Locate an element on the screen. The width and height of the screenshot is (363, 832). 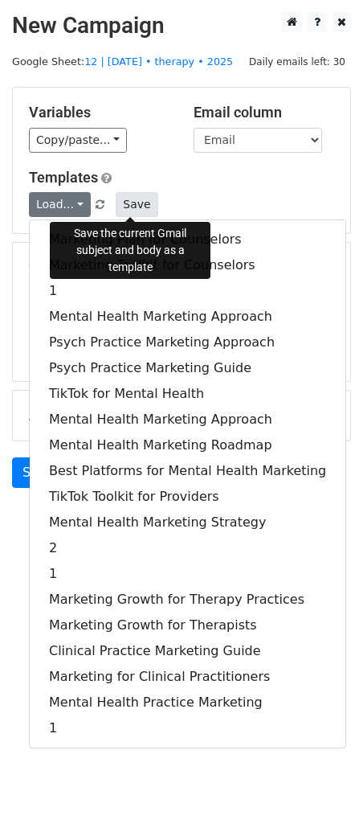
a: Mental Health Marketing Roadmap is located at coordinates (187, 445).